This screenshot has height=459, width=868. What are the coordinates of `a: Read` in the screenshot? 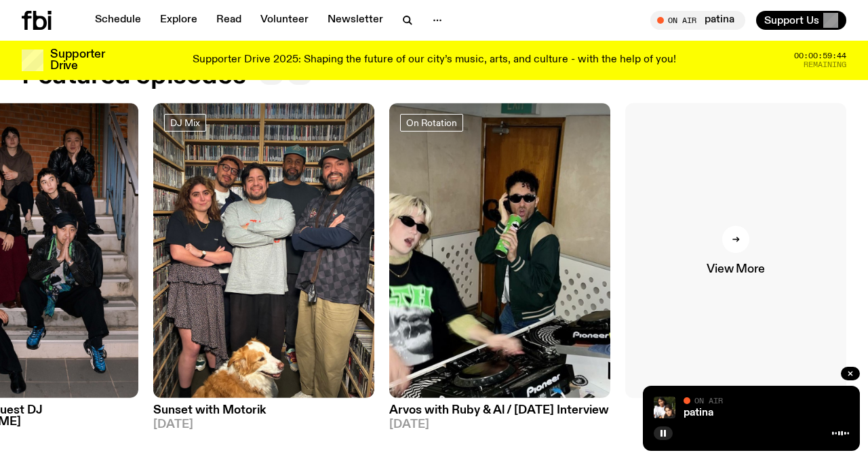 It's located at (228, 20).